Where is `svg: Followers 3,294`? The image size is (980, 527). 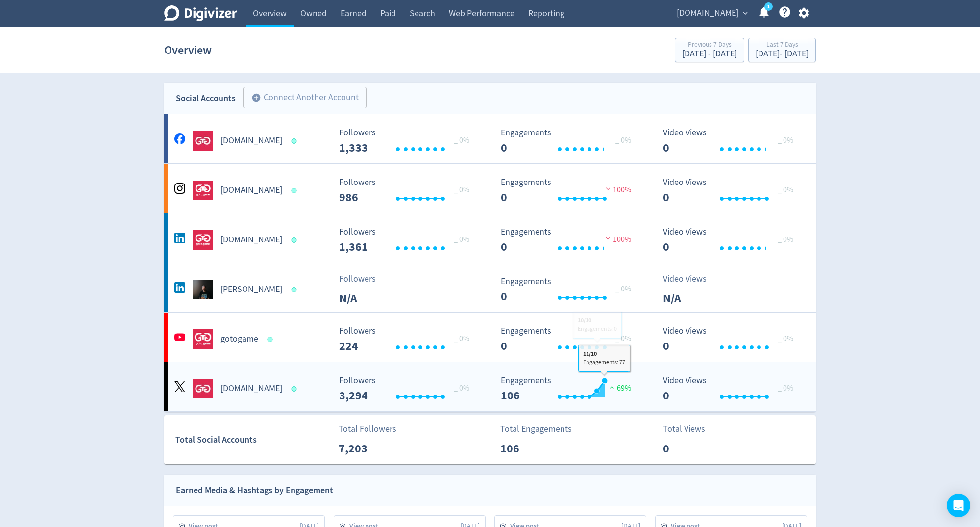
svg: Followers 3,294 is located at coordinates (407, 389).